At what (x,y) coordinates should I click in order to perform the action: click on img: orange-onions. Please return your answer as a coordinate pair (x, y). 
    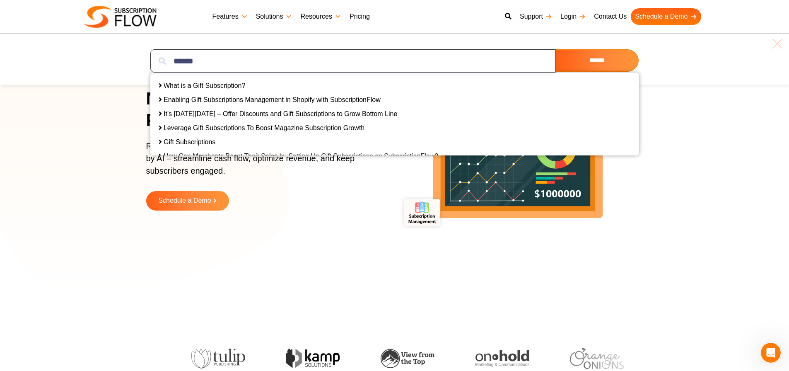
    Looking at the image, I should click on (530, 358).